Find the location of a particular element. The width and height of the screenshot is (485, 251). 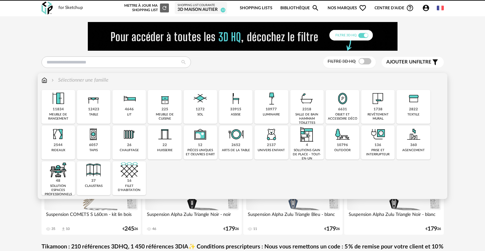

span: Download icon is located at coordinates (63, 229).